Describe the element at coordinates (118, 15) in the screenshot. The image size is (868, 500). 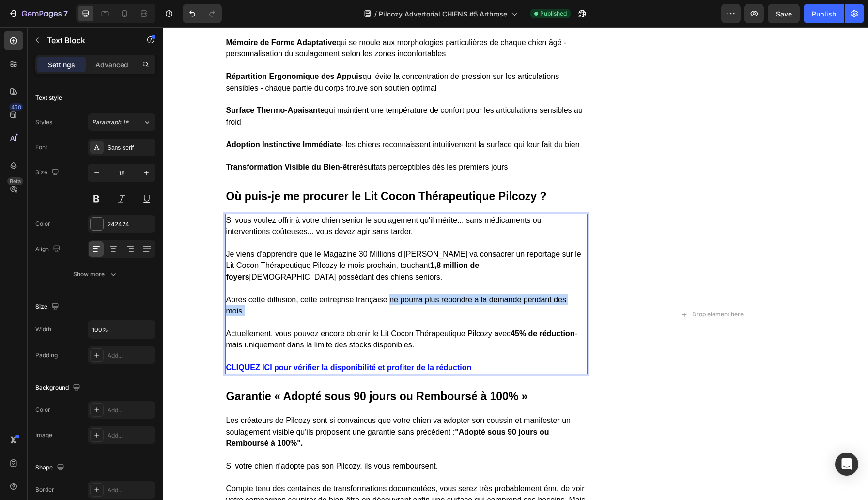
I see `strong: Mémoire de Forme Adaptative` at that location.